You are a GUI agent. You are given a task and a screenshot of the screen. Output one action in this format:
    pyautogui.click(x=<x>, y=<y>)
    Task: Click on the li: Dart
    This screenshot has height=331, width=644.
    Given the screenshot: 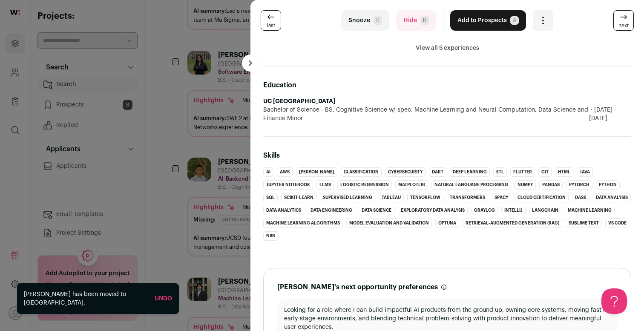 What is the action you would take?
    pyautogui.click(x=437, y=172)
    